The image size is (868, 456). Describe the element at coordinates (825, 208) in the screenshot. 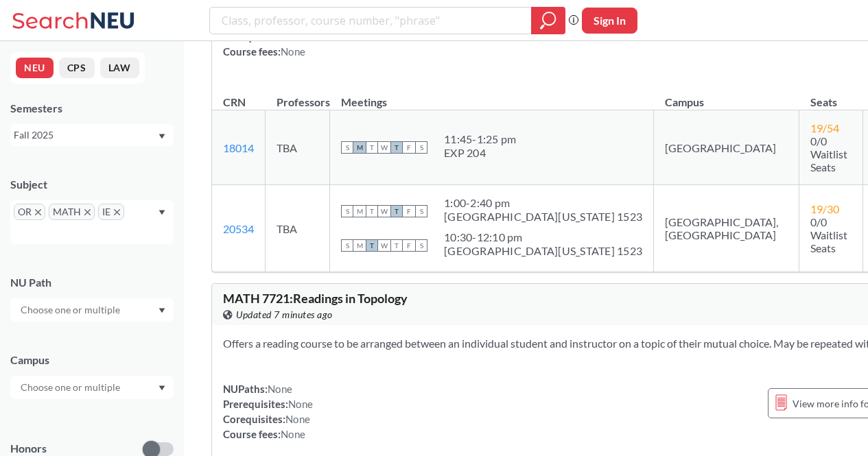

I see `span: 19 / 30` at that location.